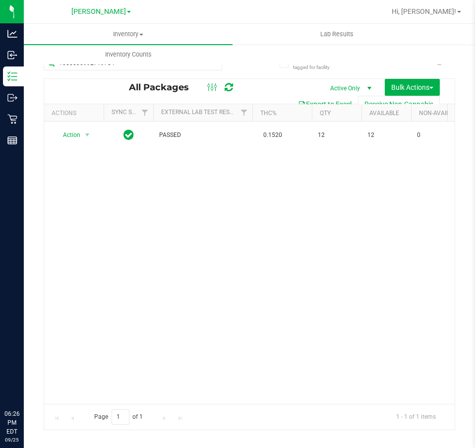  What do you see at coordinates (75, 113) in the screenshot?
I see `div: Actions` at bounding box center [75, 113].